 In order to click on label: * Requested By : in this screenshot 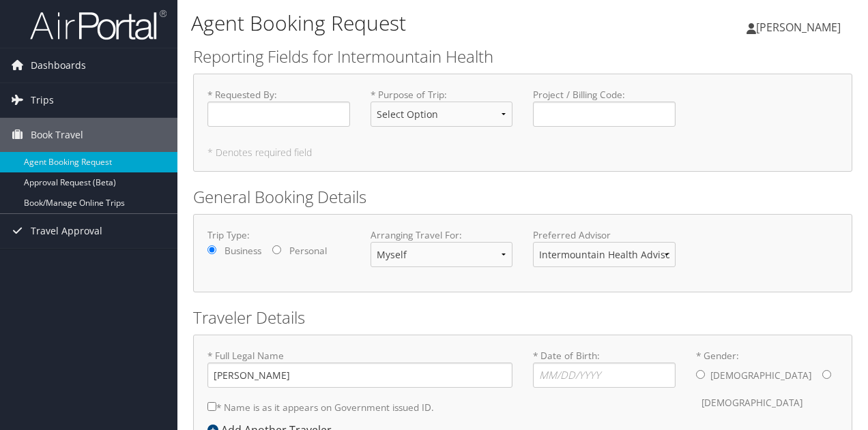, I will do `click(278, 107)`.